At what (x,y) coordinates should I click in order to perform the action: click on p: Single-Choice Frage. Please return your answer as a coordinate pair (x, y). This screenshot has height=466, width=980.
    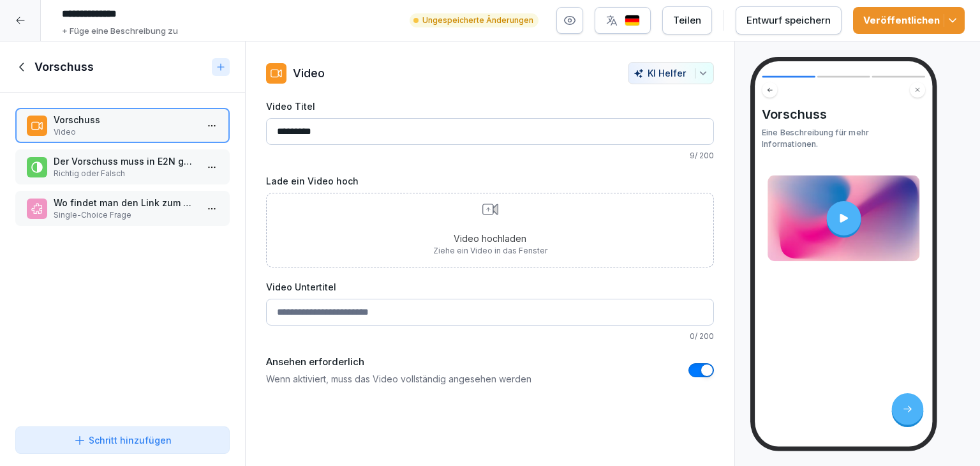
    Looking at the image, I should click on (125, 215).